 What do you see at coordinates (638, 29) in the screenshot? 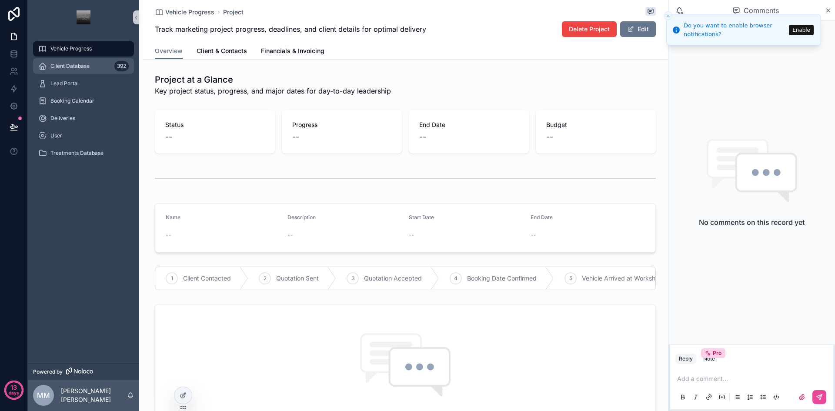
I see `button: Edit` at bounding box center [638, 29].